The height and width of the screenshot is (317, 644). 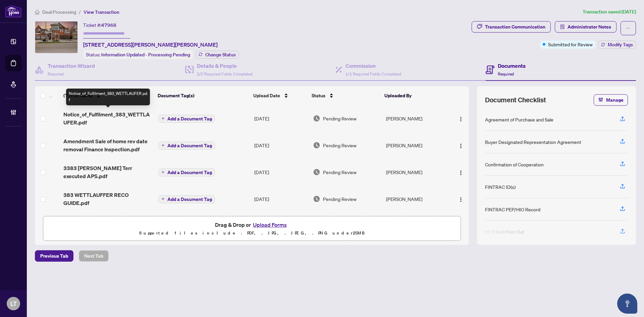 What do you see at coordinates (270, 225) in the screenshot?
I see `button: Upload Forms` at bounding box center [270, 225].